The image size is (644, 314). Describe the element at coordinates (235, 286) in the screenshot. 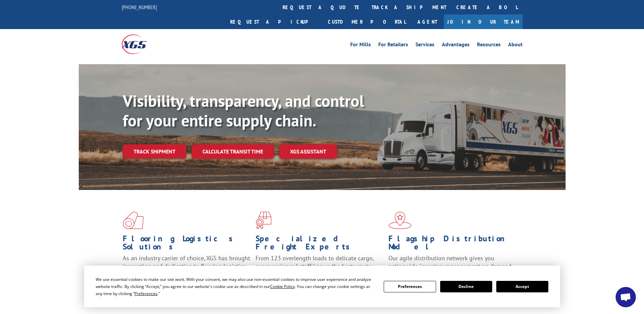

I see `div: We use essential cookies to make our site work. With your consent, we may also use non-essential ...` at that location.